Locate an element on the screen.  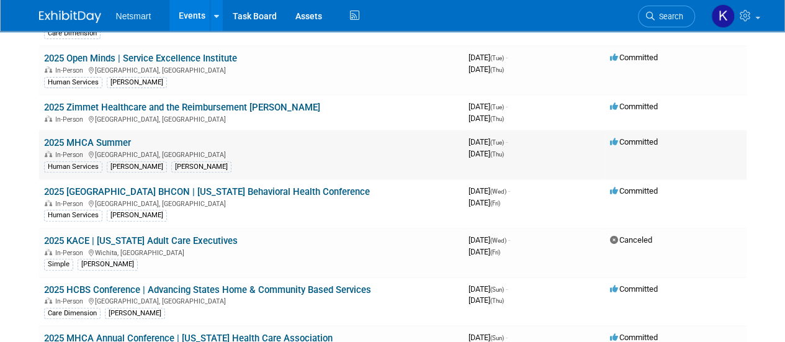
span: Canceled is located at coordinates (631, 239).